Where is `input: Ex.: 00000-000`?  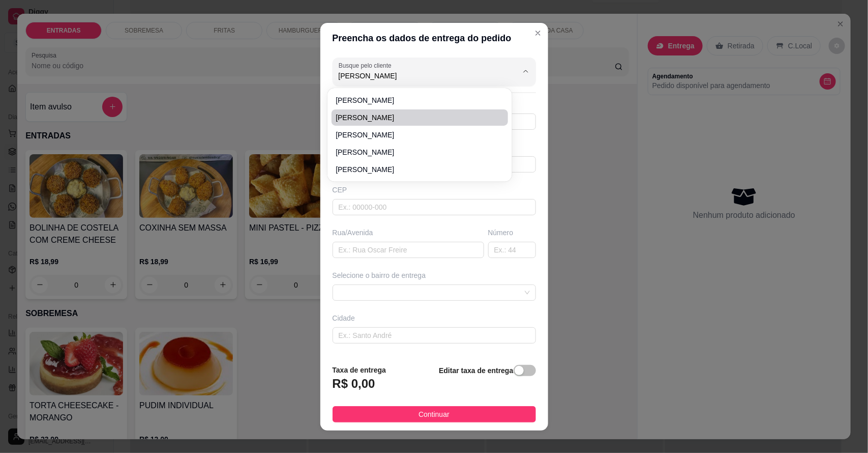
input: Ex.: 00000-000 is located at coordinates (434, 207).